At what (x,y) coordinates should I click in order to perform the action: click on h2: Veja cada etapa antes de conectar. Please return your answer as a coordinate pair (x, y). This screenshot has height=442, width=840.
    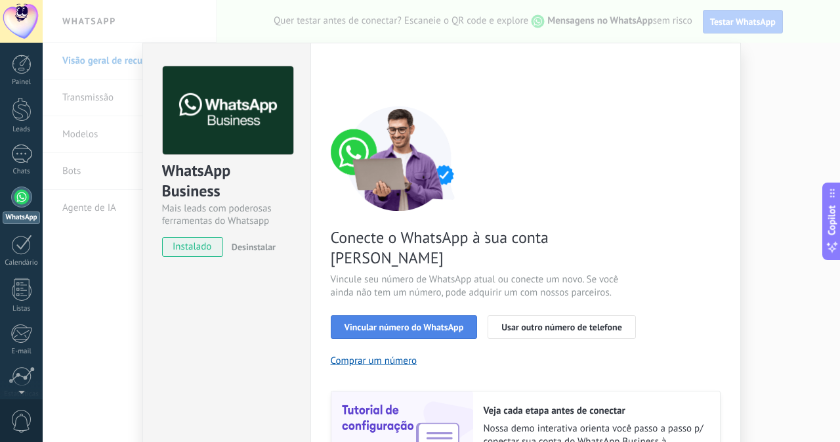
    Looking at the image, I should click on (595, 410).